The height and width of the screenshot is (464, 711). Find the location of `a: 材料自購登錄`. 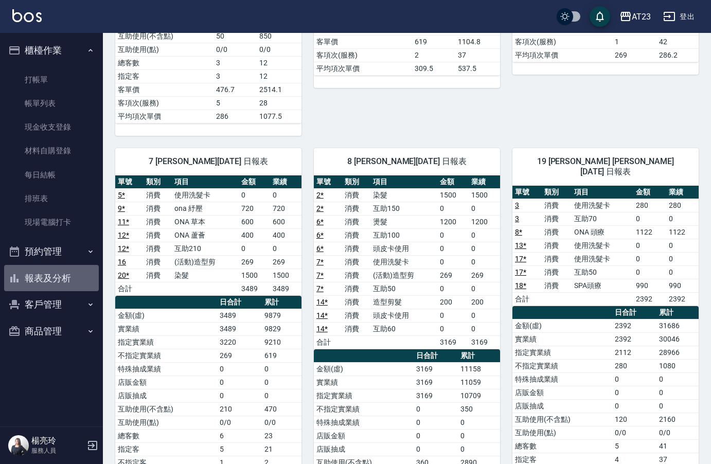

a: 材料自購登錄 is located at coordinates (51, 151).